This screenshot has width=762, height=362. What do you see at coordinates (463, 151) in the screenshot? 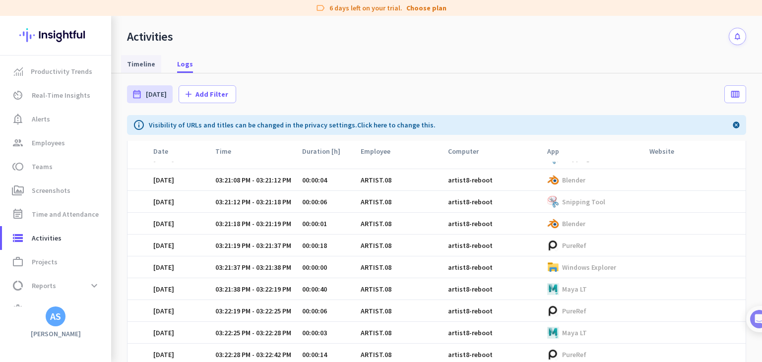
I see `span: Computer` at bounding box center [463, 151].